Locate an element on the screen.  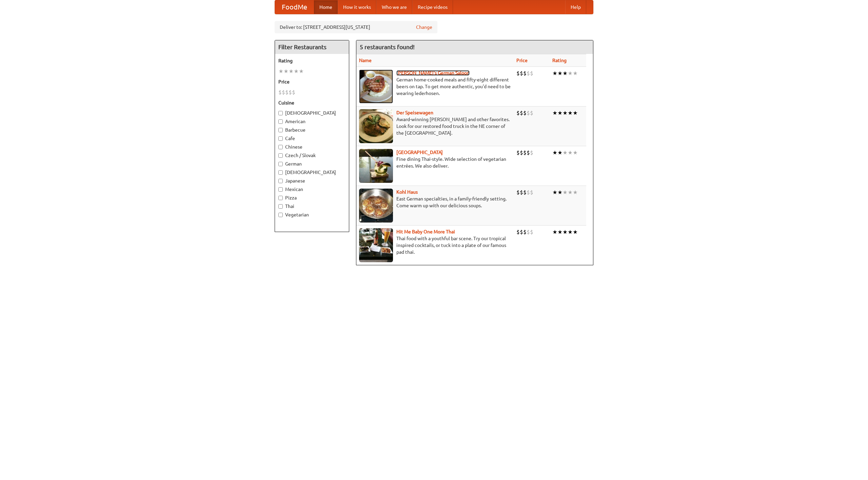
input: Thai is located at coordinates (280, 206).